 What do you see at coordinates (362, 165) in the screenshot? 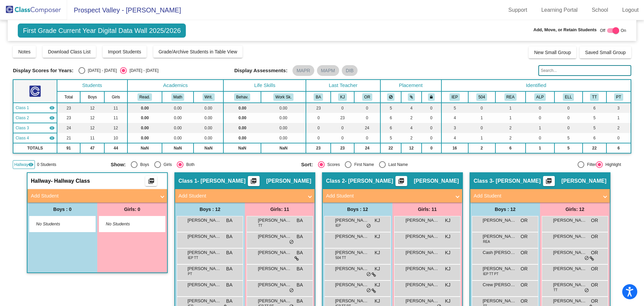
I see `div: First Name` at bounding box center [362, 165].